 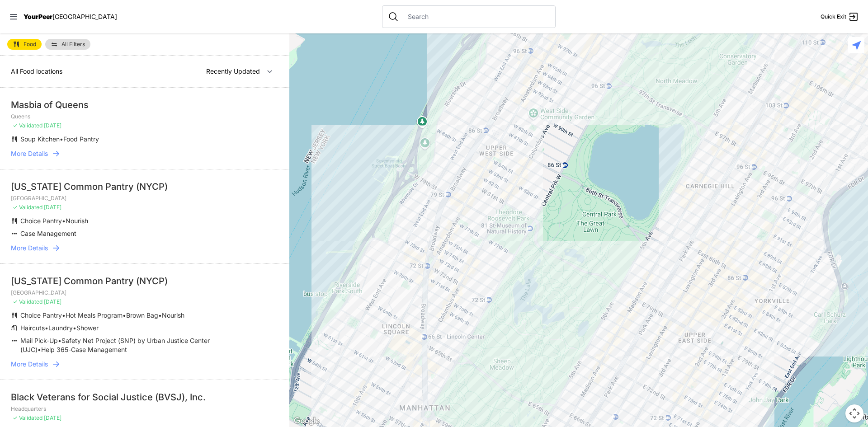 I want to click on span: All Filters, so click(x=74, y=44).